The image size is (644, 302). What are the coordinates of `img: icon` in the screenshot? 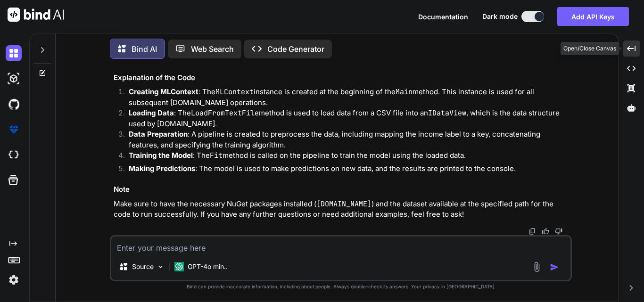 It's located at (555, 267).